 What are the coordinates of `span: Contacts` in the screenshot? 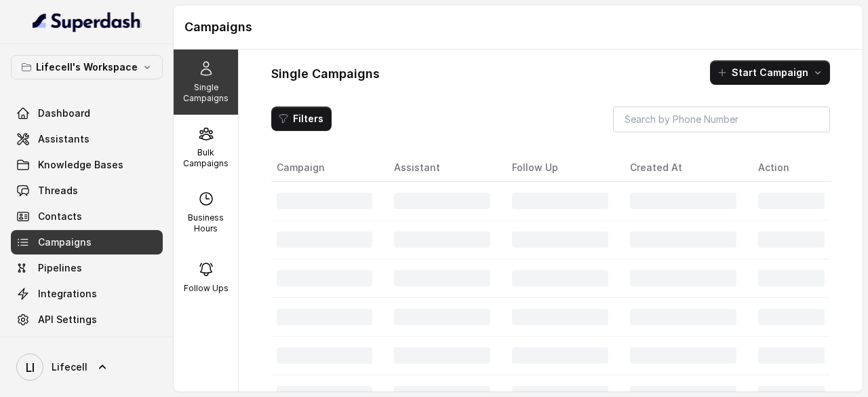 It's located at (60, 217).